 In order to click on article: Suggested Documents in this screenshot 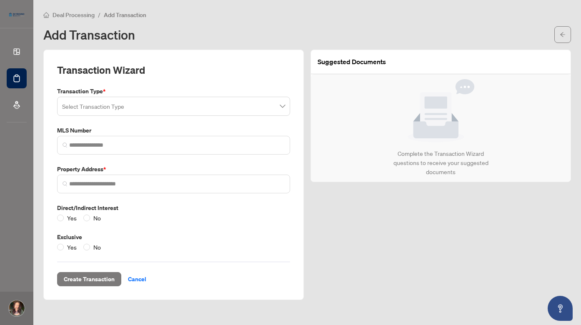, I will do `click(352, 62)`.